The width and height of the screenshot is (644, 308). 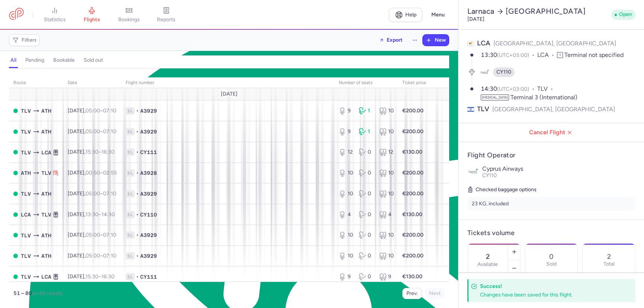 I want to click on button: Export, so click(x=390, y=40).